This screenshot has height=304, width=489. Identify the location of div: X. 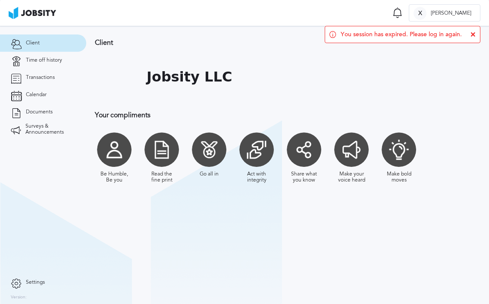
(420, 13).